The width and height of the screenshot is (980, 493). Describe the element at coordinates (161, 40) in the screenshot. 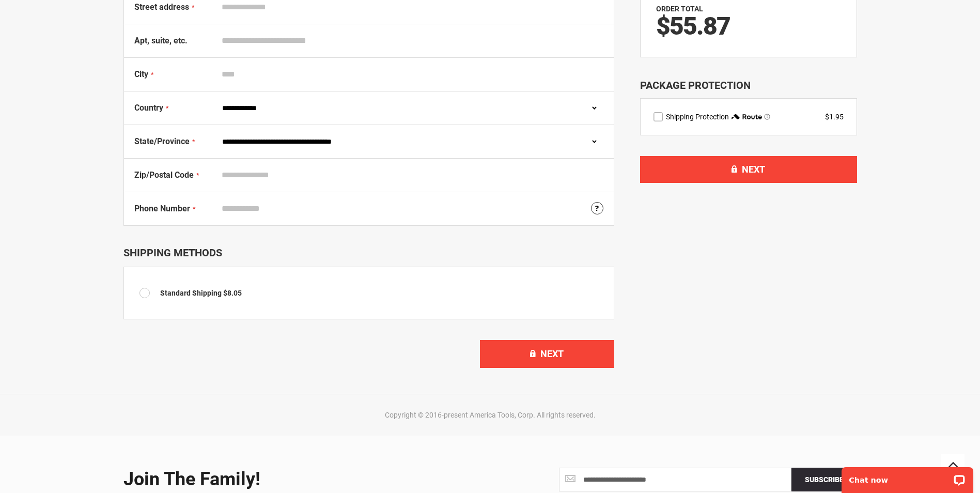

I see `span: Apt, suite, etc.` at that location.